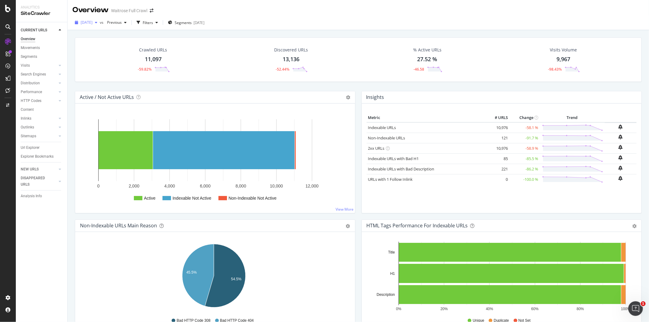 This screenshot has width=649, height=322. Describe the element at coordinates (39, 65) in the screenshot. I see `a: Visits` at that location.